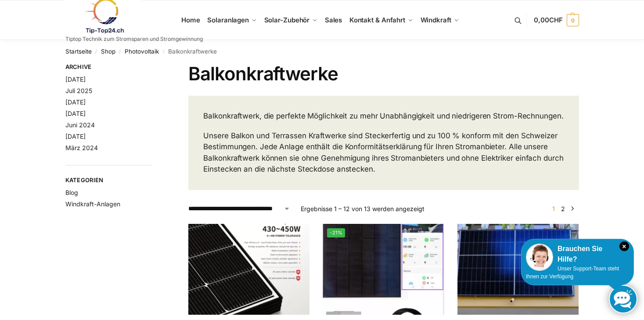 This screenshot has height=320, width=644. I want to click on p: Tiptop Technik zum Stromsparen und Stromgewinnung, so click(134, 39).